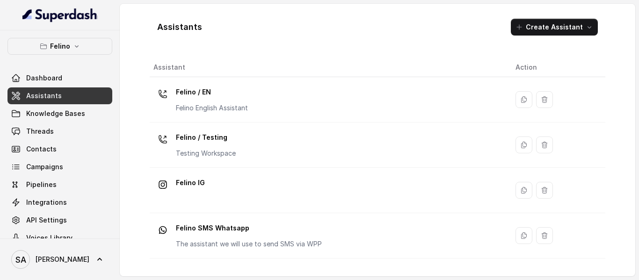  What do you see at coordinates (554, 27) in the screenshot?
I see `button: Create Assistant` at bounding box center [554, 27].